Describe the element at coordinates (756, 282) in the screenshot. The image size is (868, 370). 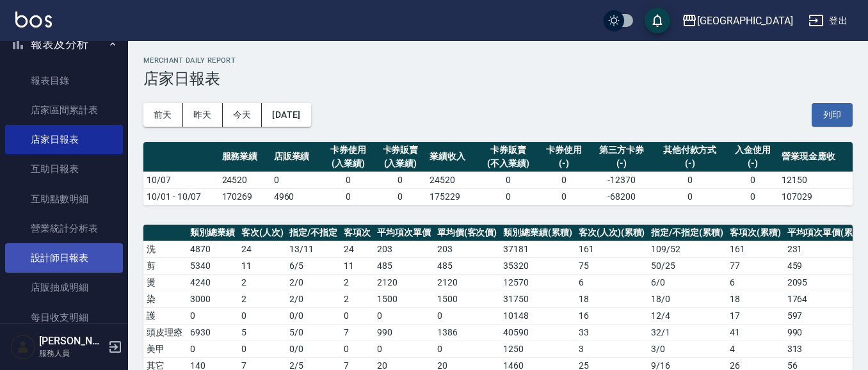
I see `td: 6` at that location.